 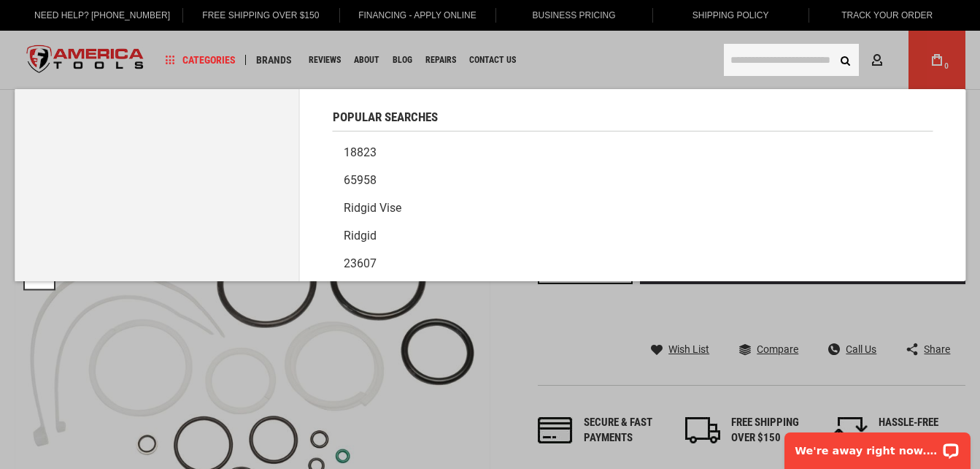 What do you see at coordinates (201, 60) in the screenshot?
I see `span: Categories` at bounding box center [201, 60].